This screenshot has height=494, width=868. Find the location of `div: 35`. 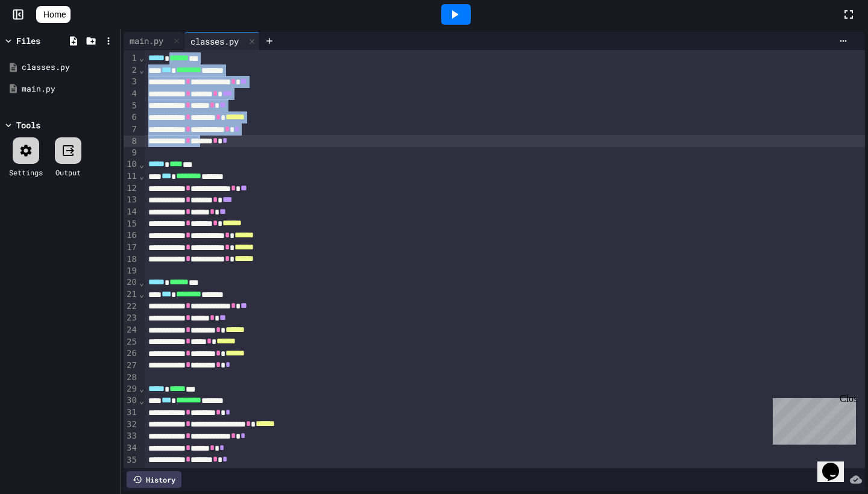

div: 35 is located at coordinates (131, 460).